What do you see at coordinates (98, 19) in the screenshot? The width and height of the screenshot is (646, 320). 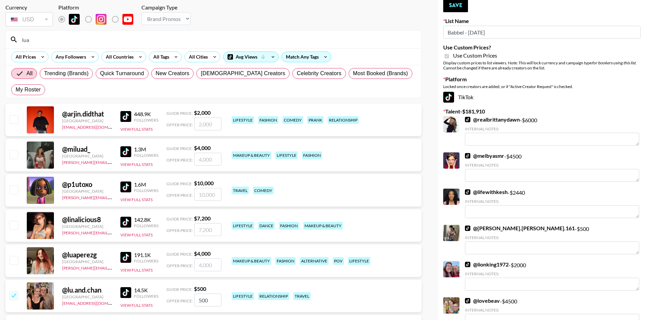 I see `div: List locked to TikTok.` at bounding box center [98, 19].